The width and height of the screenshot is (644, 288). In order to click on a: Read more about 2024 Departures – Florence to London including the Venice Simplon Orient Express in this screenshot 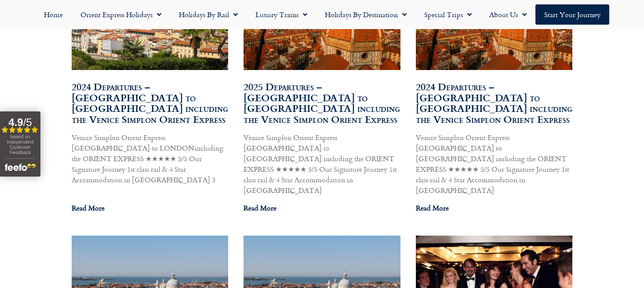, I will do `click(88, 208)`.